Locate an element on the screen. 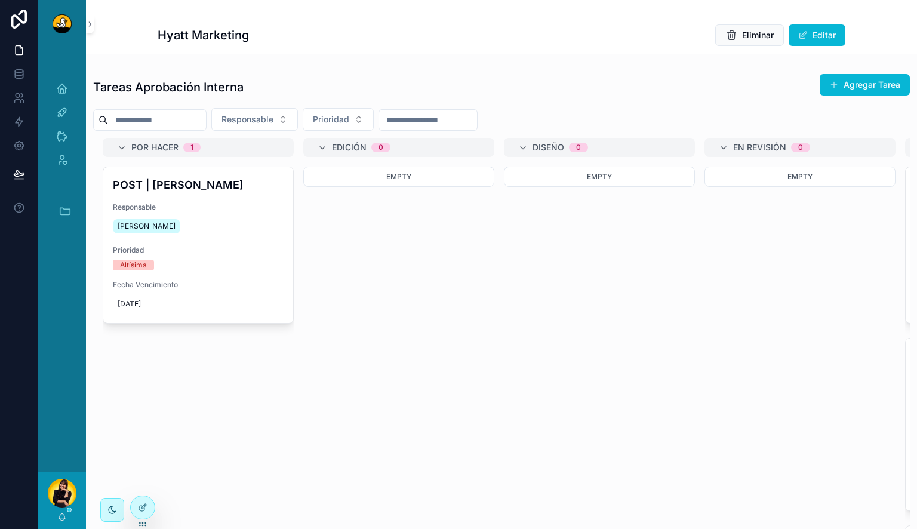 Image resolution: width=917 pixels, height=529 pixels. div: 1 is located at coordinates (192, 147).